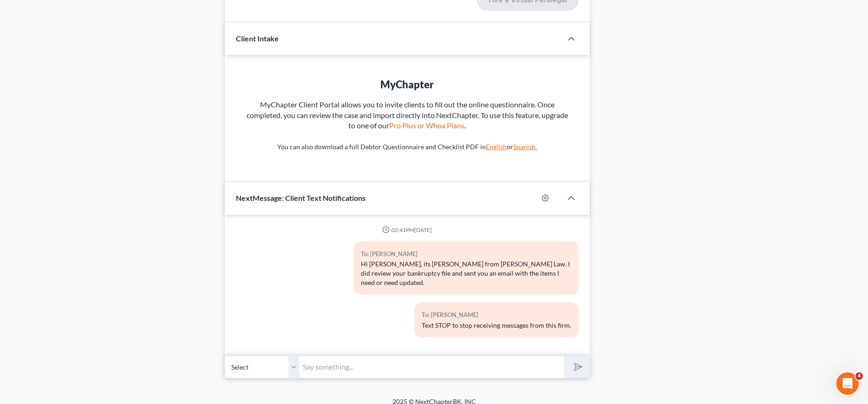  What do you see at coordinates (257, 38) in the screenshot?
I see `span: Client Intake` at bounding box center [257, 38].